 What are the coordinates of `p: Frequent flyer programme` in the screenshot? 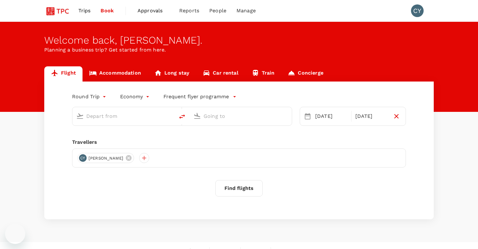 It's located at (196, 97).